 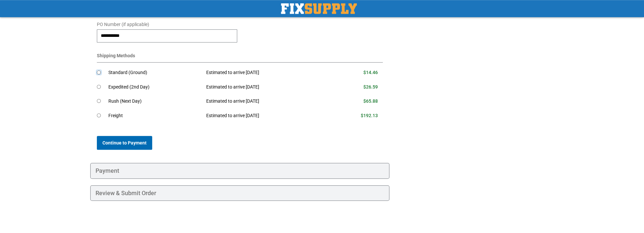 What do you see at coordinates (319, 9) in the screenshot?
I see `a: store logo` at bounding box center [319, 9].